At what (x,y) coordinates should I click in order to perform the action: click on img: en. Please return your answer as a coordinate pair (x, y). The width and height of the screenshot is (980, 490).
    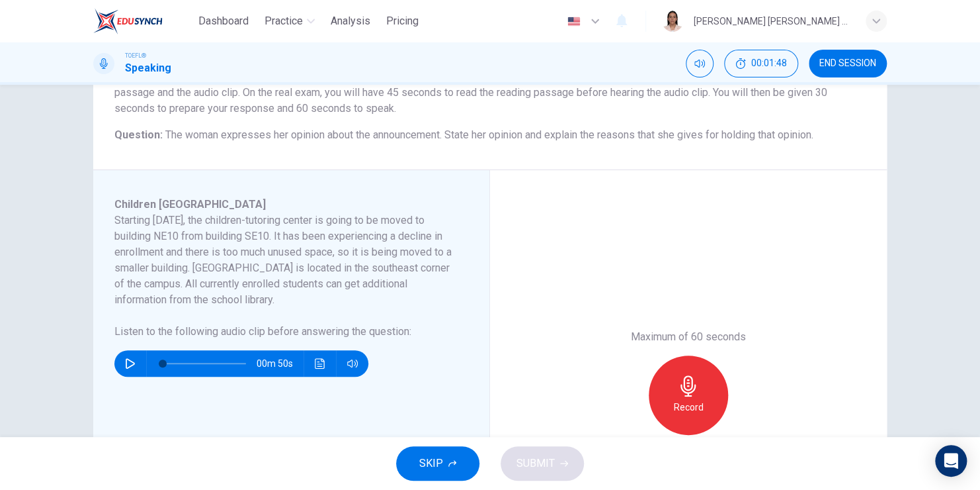
    Looking at the image, I should click on (574, 21).